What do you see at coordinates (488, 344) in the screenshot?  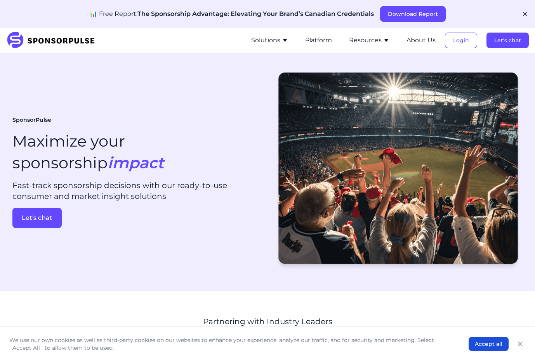 I see `button: Accept all` at bounding box center [488, 344].